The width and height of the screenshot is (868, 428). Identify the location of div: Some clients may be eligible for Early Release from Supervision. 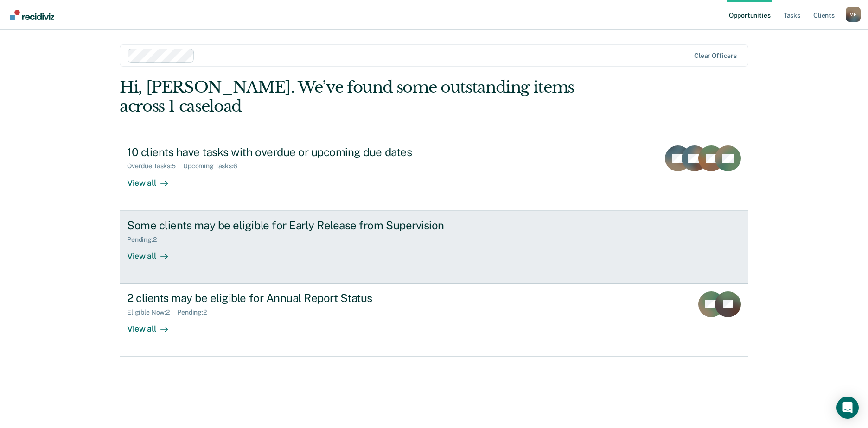
(290, 225).